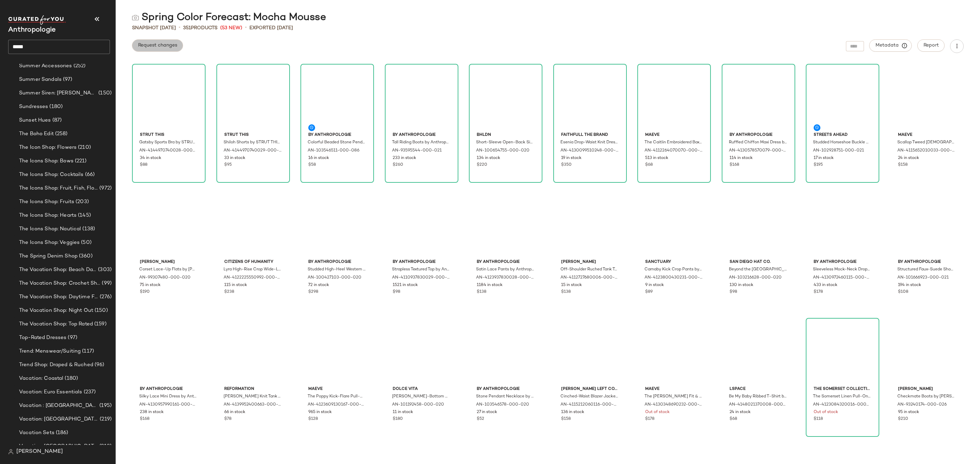 The image size is (980, 464). What do you see at coordinates (489, 158) in the screenshot?
I see `span: 134 in stock` at bounding box center [489, 158].